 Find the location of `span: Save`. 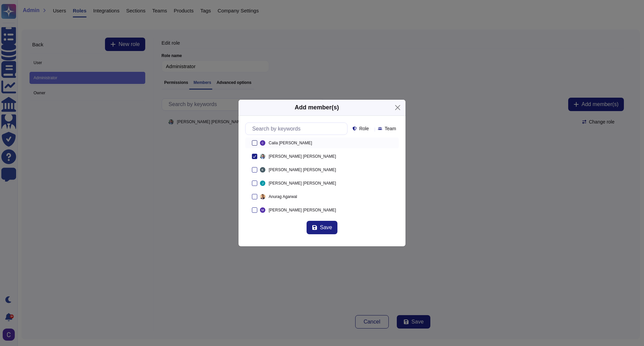

span: Save is located at coordinates (326, 228).